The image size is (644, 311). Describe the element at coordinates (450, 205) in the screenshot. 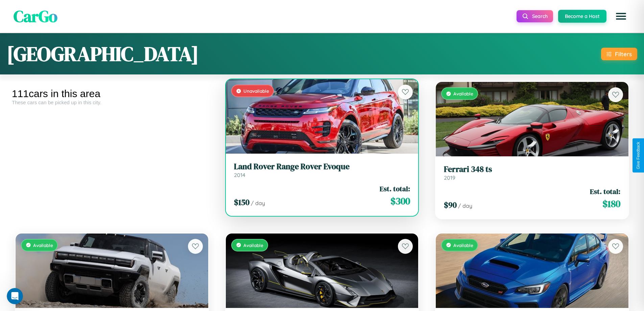

I see `span: $ 90` at that location.